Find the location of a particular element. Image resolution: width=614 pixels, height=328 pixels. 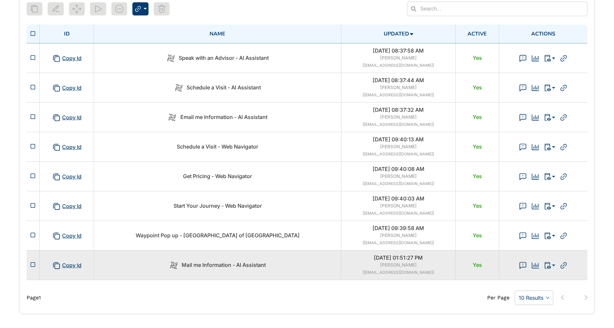

button: Duplicate is located at coordinates (35, 9).